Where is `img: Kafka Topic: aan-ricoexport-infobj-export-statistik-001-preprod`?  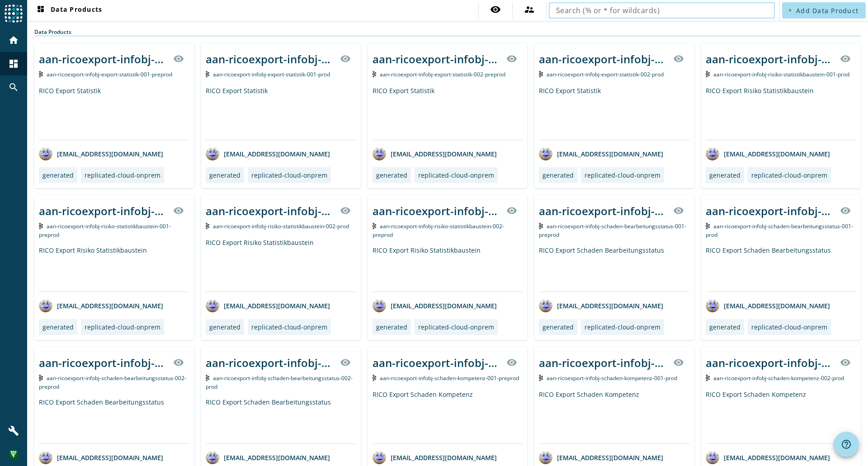
img: Kafka Topic: aan-ricoexport-infobj-export-statistik-001-preprod is located at coordinates (41, 74).